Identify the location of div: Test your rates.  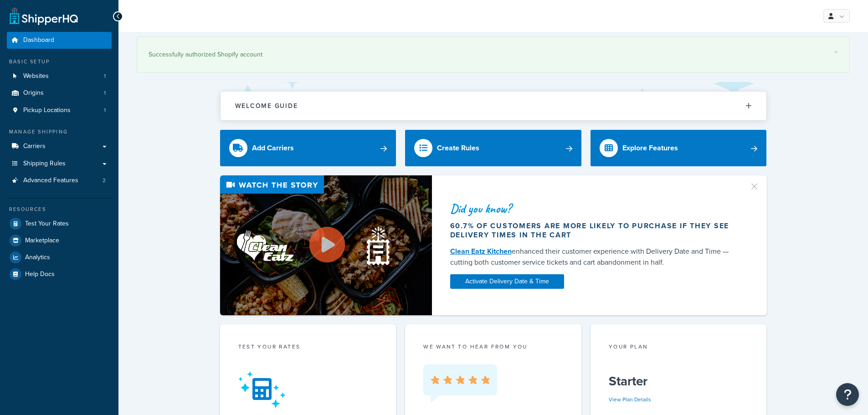
(308, 347).